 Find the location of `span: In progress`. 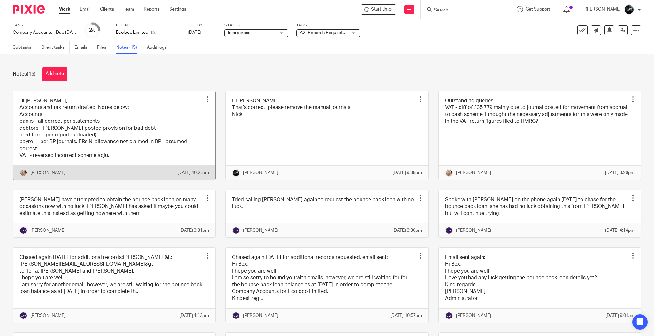

span: In progress is located at coordinates (239, 33).